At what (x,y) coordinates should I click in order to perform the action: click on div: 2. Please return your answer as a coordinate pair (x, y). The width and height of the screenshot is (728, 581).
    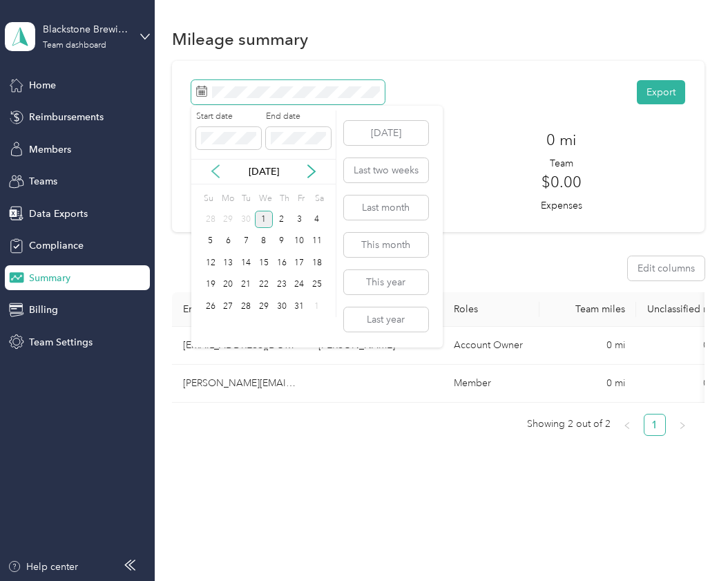
    Looking at the image, I should click on (282, 219).